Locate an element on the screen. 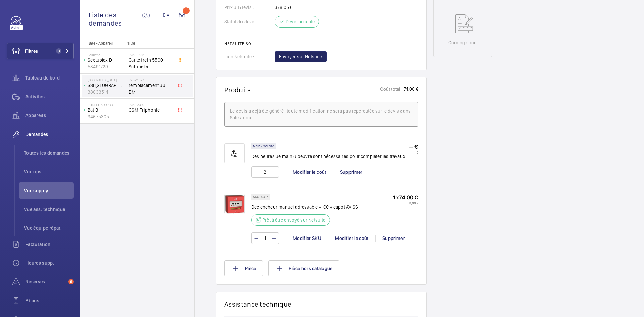  img: muscle-sm.svg is located at coordinates (234, 153).